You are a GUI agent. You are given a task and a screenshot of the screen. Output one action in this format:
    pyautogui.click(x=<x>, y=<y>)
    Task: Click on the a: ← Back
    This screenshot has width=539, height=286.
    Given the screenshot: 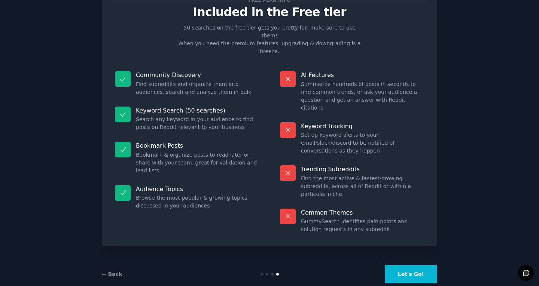 What is the action you would take?
    pyautogui.click(x=112, y=274)
    